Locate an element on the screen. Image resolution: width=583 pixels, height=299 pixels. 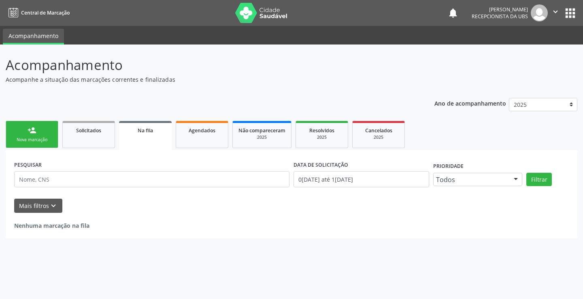
span: Na fila is located at coordinates (145, 130).